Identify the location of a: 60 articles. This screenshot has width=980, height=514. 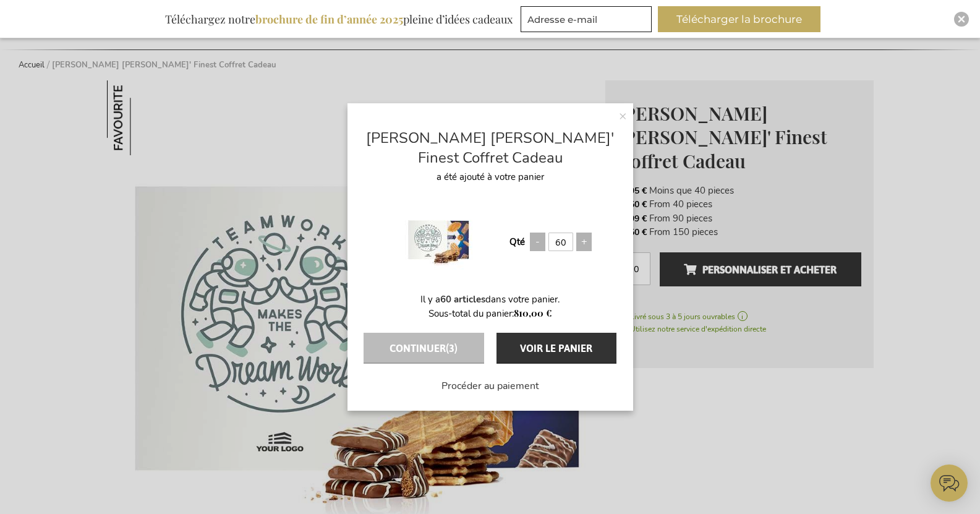
(463, 299).